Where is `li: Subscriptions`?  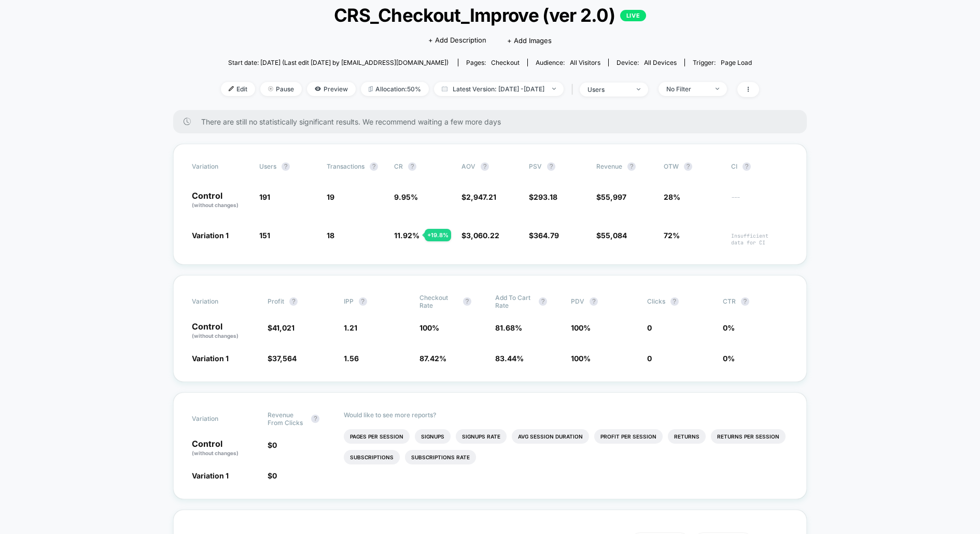
li: Subscriptions is located at coordinates (372, 457).